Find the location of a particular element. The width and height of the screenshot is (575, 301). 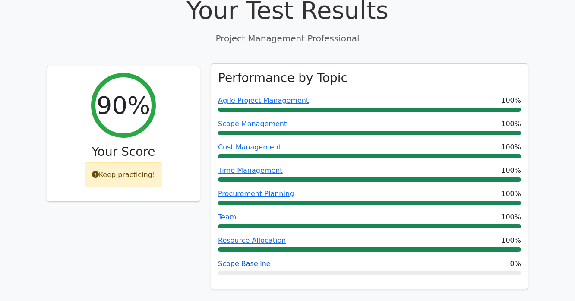

a: Scope Baseline is located at coordinates (244, 263).